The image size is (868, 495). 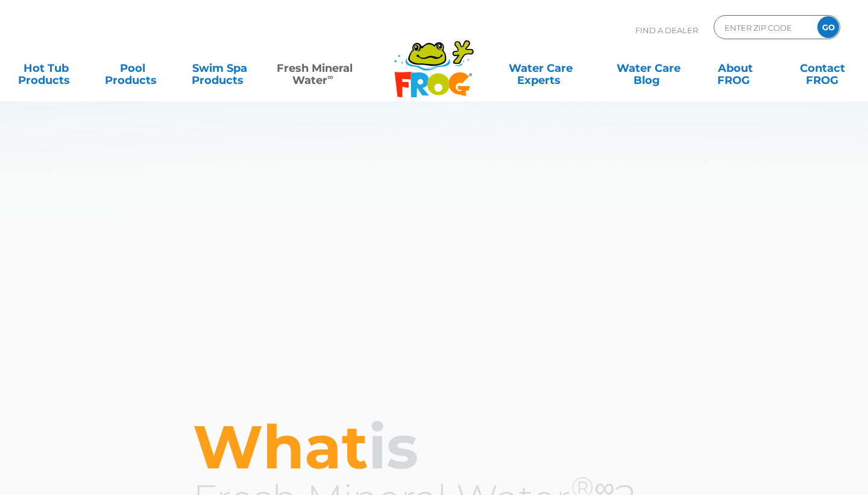 I want to click on a: ContactFROG, so click(x=823, y=68).